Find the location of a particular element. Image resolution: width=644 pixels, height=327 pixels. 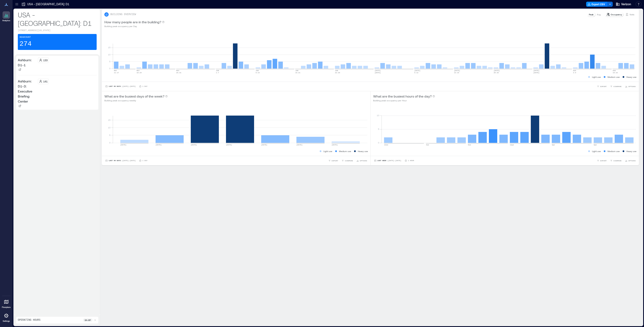

p: What are the busiest hours of the day? is located at coordinates (402, 96).